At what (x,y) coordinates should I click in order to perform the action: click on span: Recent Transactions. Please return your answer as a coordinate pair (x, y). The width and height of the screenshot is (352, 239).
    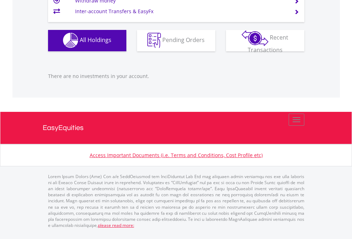
    Looking at the image, I should click on (268, 43).